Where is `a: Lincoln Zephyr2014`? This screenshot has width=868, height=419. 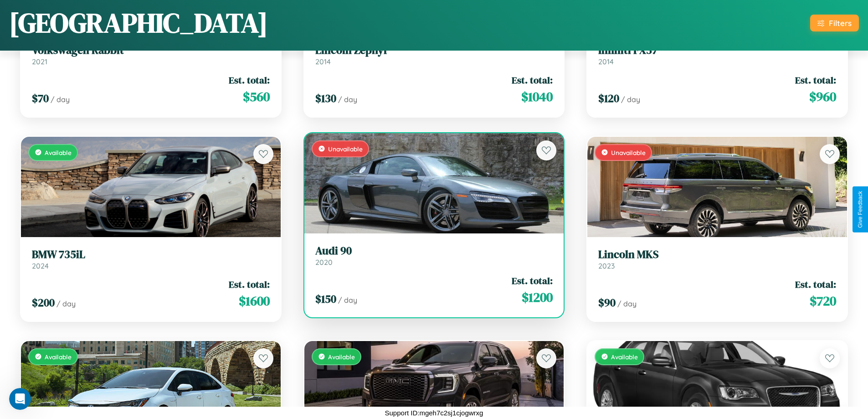
a: Lincoln Zephyr2014 is located at coordinates (435, 55).